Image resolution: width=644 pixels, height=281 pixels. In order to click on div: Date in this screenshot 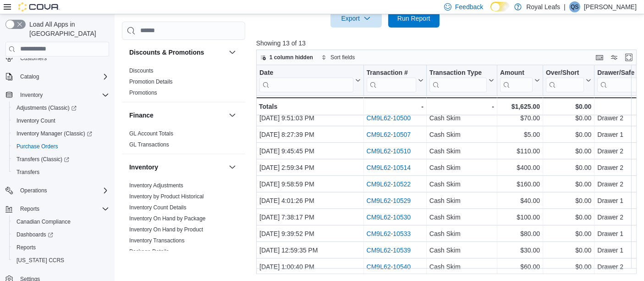, I will do `click(306, 73)`.